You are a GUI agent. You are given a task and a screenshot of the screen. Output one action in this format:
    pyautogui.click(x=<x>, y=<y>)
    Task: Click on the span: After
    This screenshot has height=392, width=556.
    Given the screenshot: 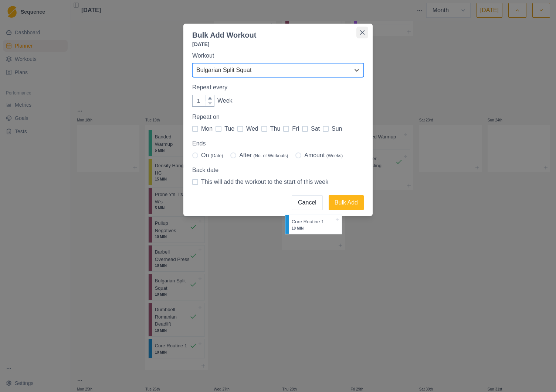 What is the action you would take?
    pyautogui.click(x=264, y=155)
    